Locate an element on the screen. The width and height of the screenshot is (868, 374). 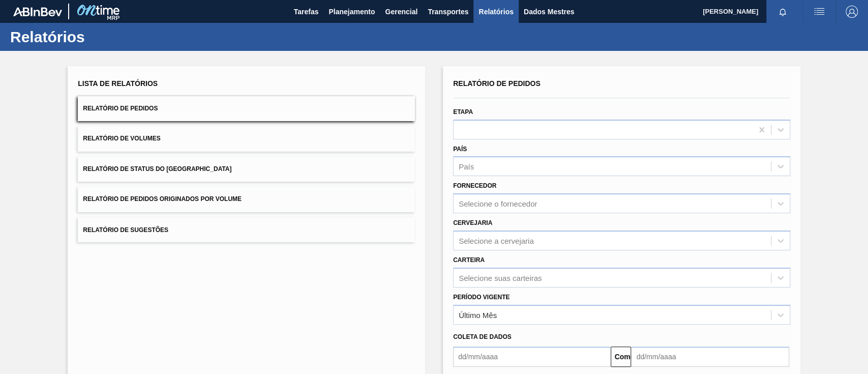
font: Comeu is located at coordinates (626, 357).